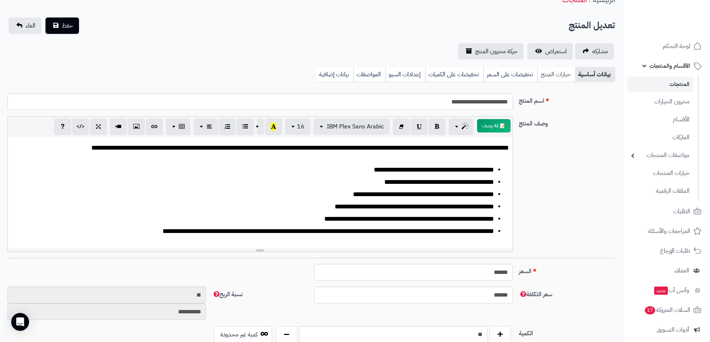 Image resolution: width=710 pixels, height=342 pixels. I want to click on span: سعر التكلفة, so click(535, 295).